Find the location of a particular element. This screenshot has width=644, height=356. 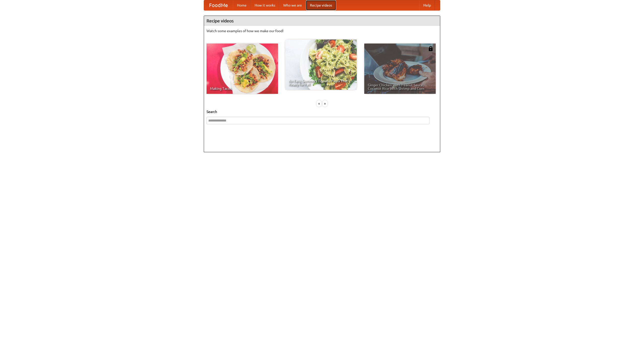

a: Recipe videos is located at coordinates (321, 5).